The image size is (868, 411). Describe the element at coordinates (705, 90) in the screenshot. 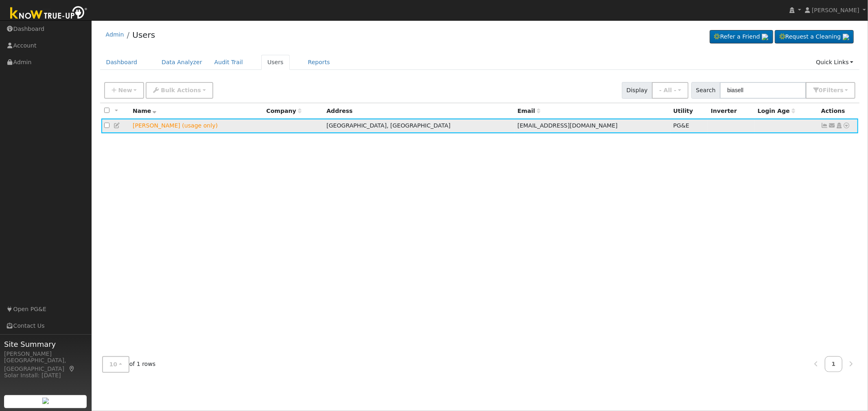

I see `span: Search` at that location.